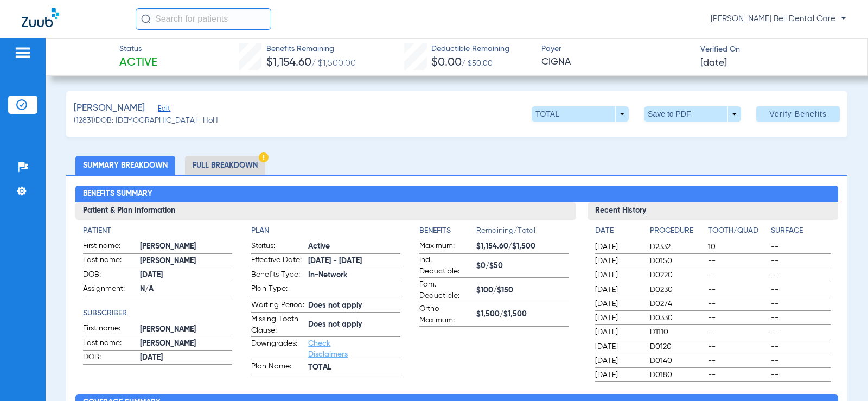  I want to click on app-breakdown-title: Tooth/Quad, so click(738, 233).